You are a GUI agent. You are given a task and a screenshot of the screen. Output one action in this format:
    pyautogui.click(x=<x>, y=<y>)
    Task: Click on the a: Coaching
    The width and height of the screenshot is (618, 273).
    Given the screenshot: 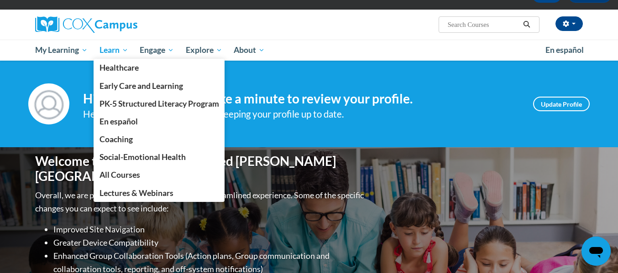 What is the action you would take?
    pyautogui.click(x=159, y=139)
    